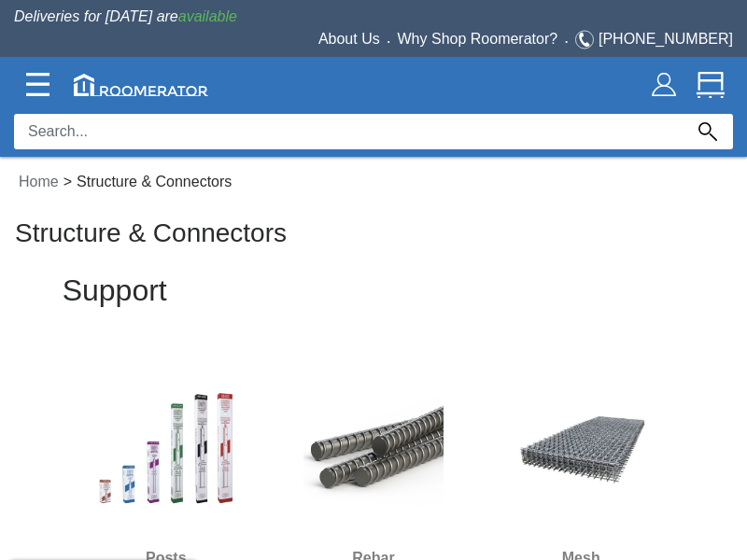 This screenshot has height=560, width=747. What do you see at coordinates (711, 85) in the screenshot?
I see `img: Cart.svg` at bounding box center [711, 85].